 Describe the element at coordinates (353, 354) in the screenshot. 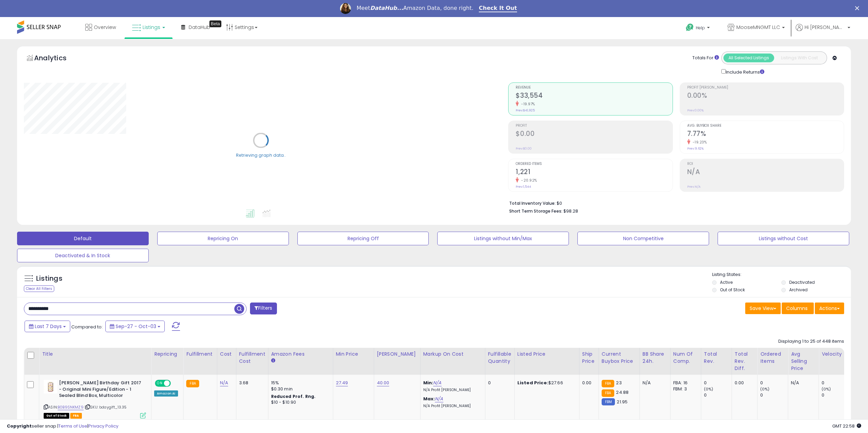

I see `div: Min Price` at that location.